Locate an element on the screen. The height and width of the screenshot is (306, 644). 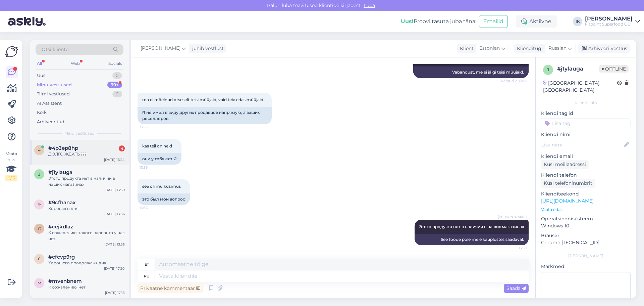
input: Lisa nimi is located at coordinates (582, 145).